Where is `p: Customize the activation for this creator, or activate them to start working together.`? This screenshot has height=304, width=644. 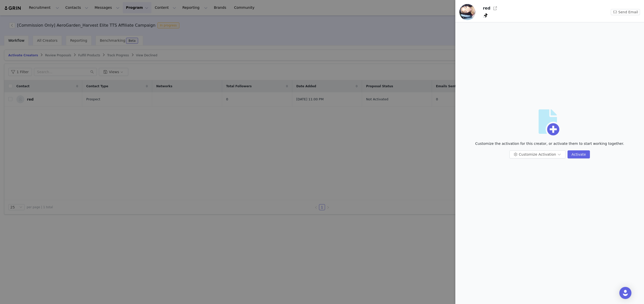 p: Customize the activation for this creator, or activate them to start working together. is located at coordinates (550, 144).